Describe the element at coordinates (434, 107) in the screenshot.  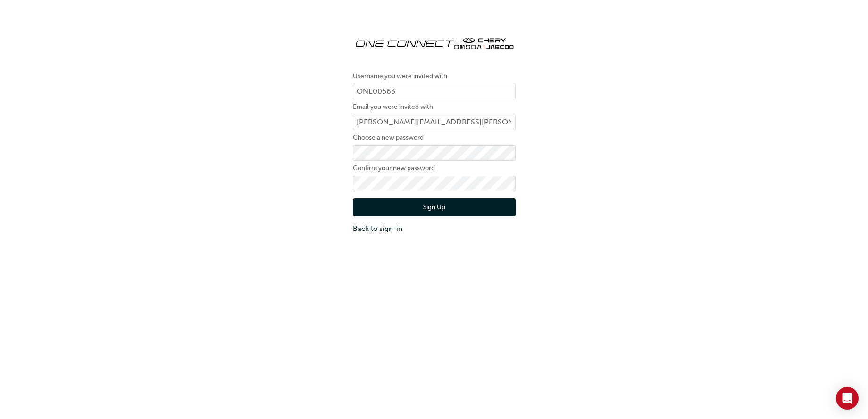
I see `label: Email you were invited with` at that location.